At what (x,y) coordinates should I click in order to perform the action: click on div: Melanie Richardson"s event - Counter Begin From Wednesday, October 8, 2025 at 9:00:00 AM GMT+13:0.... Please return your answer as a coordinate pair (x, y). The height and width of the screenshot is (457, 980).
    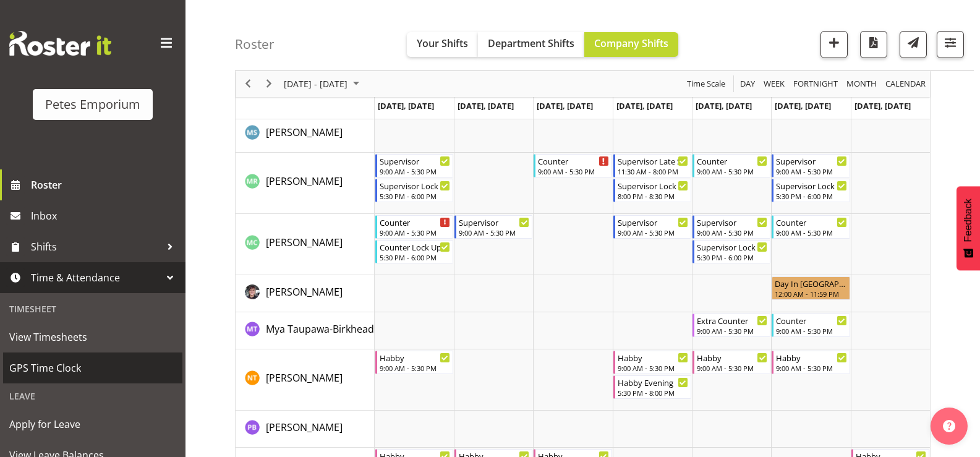
    Looking at the image, I should click on (573, 166).